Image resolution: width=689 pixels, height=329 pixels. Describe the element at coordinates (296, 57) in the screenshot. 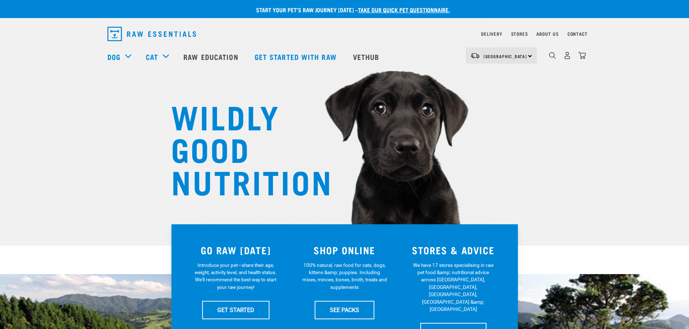

I see `a: Get started with Raw` at that location.